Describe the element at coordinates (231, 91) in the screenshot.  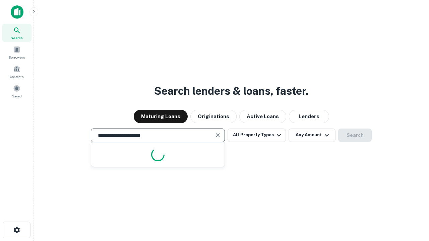
I see `h3: Search lenders & loans, faster.` at that location.